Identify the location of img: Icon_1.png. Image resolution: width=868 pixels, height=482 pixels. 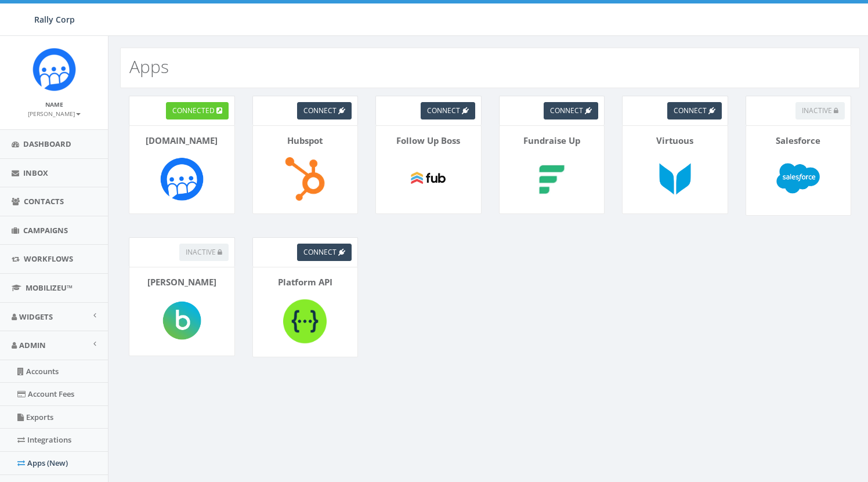
(54, 69).